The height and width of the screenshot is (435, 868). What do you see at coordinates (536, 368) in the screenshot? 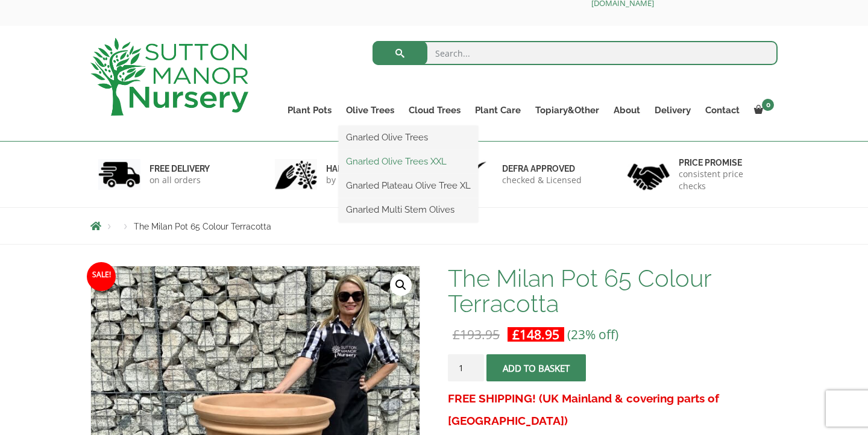
I see `button: Add to basket` at bounding box center [536, 368].